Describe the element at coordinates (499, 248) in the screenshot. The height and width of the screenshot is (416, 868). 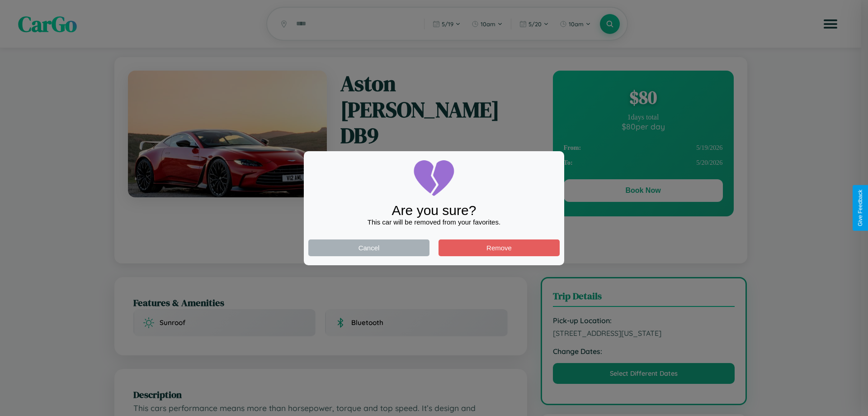
I see `button: Remove` at that location.